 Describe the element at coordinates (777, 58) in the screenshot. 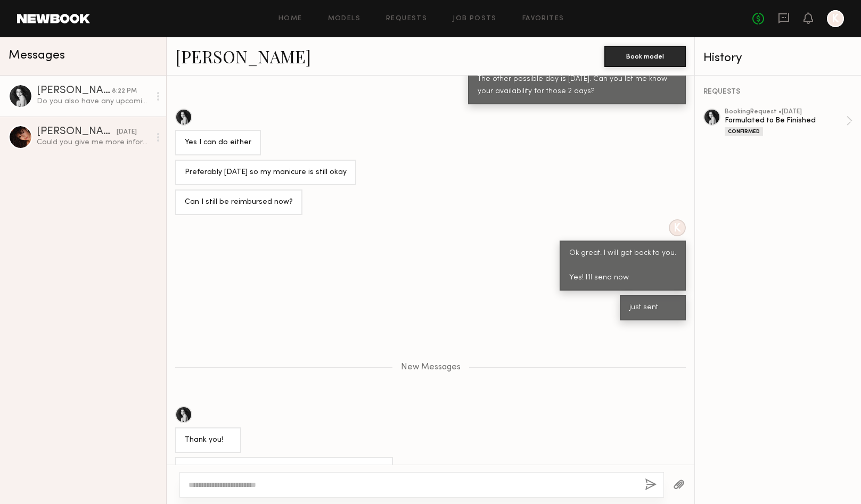

I see `div: History` at that location.